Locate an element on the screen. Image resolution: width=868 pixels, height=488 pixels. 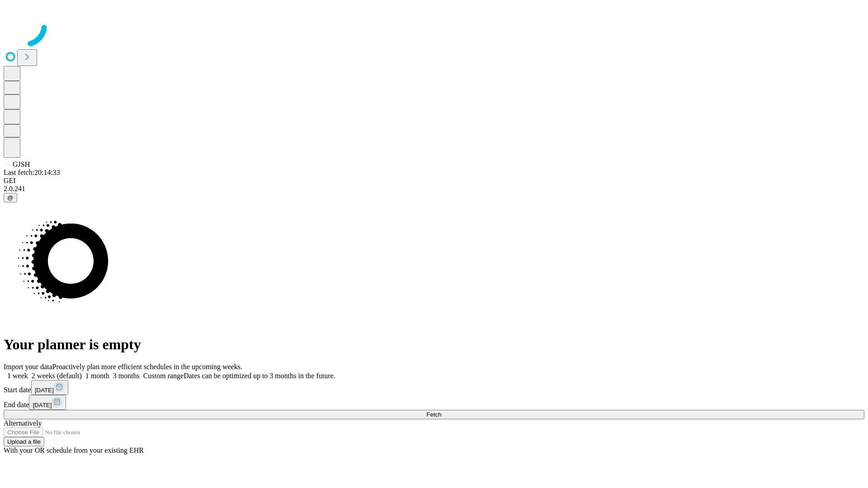
div: 2.0.241 is located at coordinates (434, 189).